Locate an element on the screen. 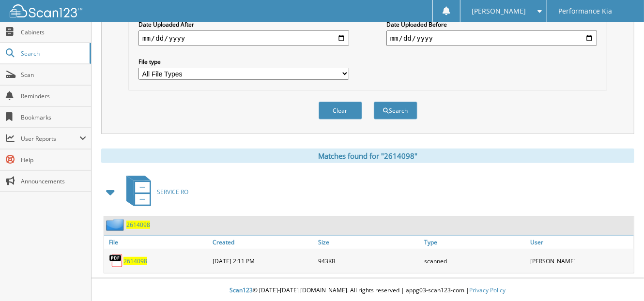 The height and width of the screenshot is (301, 644). div: scanned is located at coordinates (474, 261).